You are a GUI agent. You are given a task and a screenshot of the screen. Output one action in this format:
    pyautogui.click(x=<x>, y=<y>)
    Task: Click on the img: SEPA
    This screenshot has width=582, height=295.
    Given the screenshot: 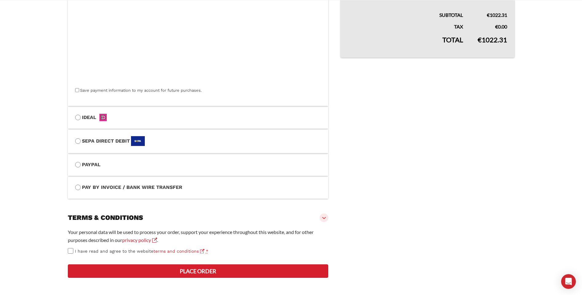 What is the action you would take?
    pyautogui.click(x=138, y=141)
    